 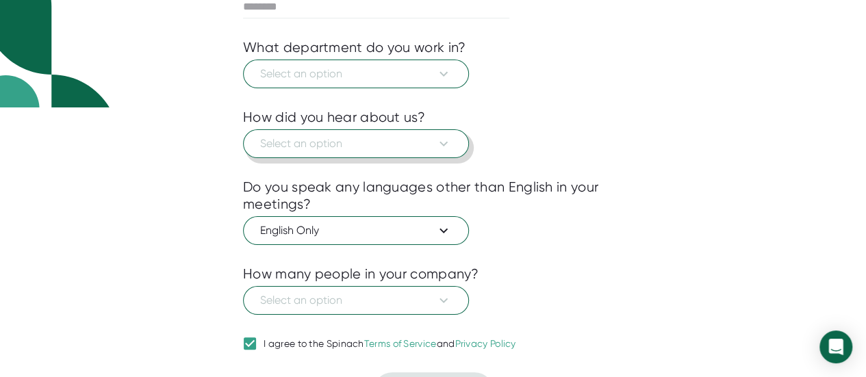 What do you see at coordinates (433, 196) in the screenshot?
I see `div: Do you speak any languages other than English in your meetings?` at bounding box center [433, 196].